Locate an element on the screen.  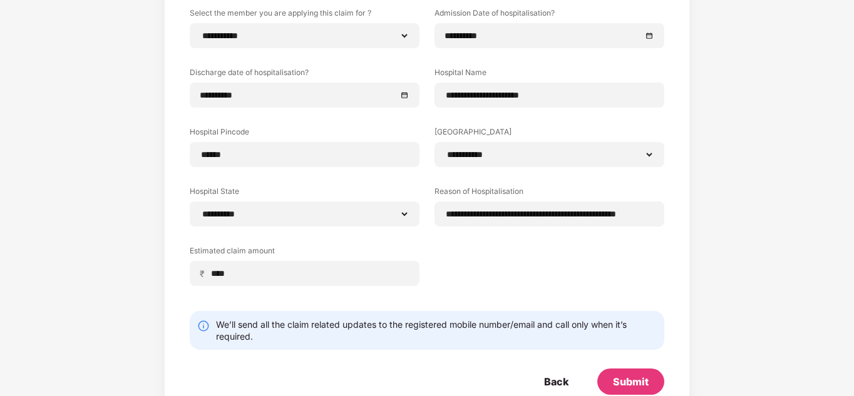
img: svg+xml;base64,PHN2ZyBpZD0iSW5mby0yMHgyMCIgeG1sbnM9Imh0dHA6Ly93d3cudzMub3JnLzIwMDAvc3ZnIiB3aWR0aD... is located at coordinates (203, 326).